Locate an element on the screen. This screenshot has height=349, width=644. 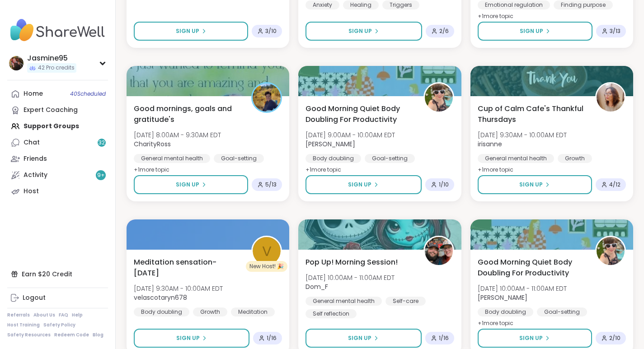
div: Meditation is located at coordinates (253, 312).